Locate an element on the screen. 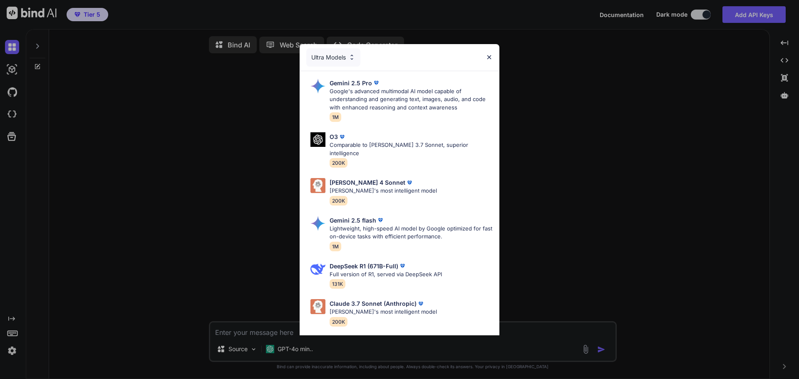  p: DeepSeek R1 (671B-Full) is located at coordinates (364, 266).